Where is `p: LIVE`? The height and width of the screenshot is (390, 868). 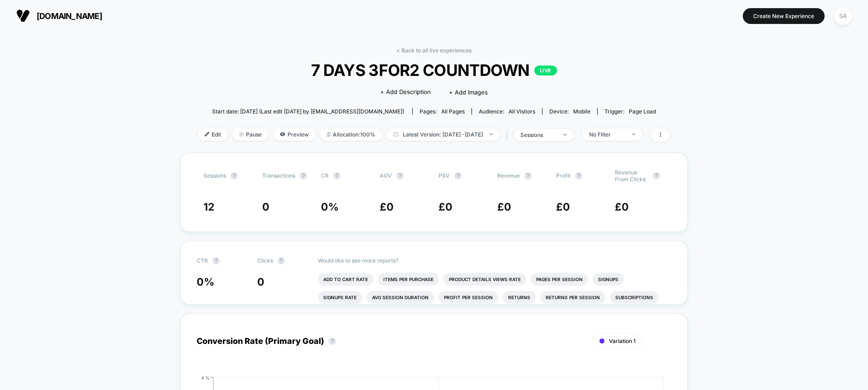
p: LIVE is located at coordinates (545, 71).